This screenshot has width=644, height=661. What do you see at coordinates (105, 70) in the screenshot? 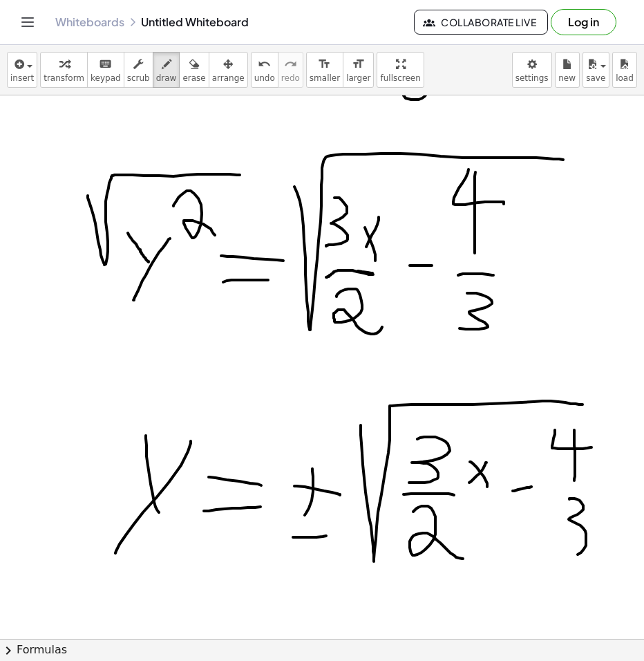
I see `button: keyboardkeypad` at bounding box center [105, 70].